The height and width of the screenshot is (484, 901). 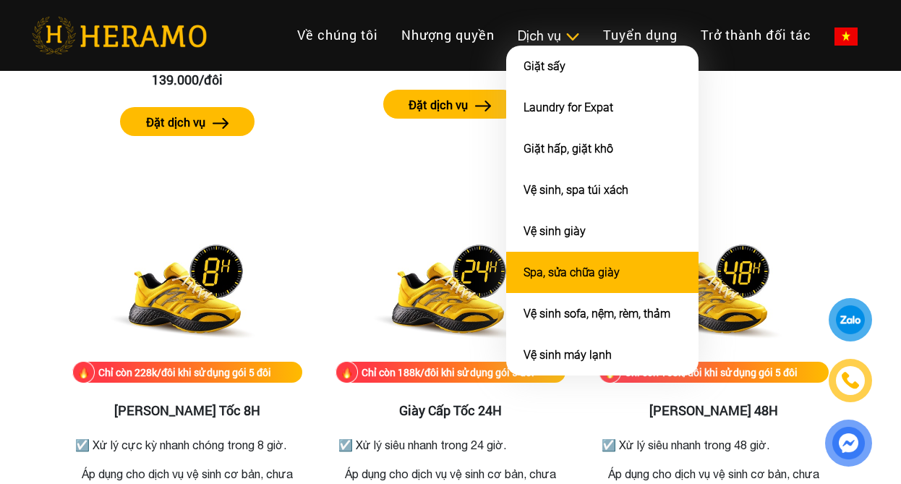 I want to click on a: Vệ sinh máy lạnh, so click(x=568, y=354).